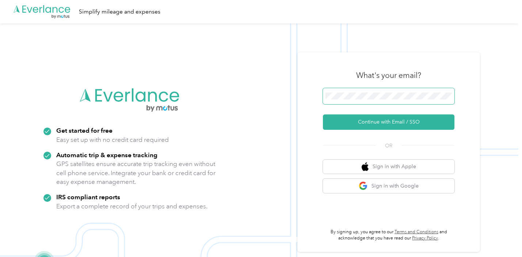 The image size is (522, 257). Describe the element at coordinates (112, 139) in the screenshot. I see `p: Easy set up with no credit card required` at that location.